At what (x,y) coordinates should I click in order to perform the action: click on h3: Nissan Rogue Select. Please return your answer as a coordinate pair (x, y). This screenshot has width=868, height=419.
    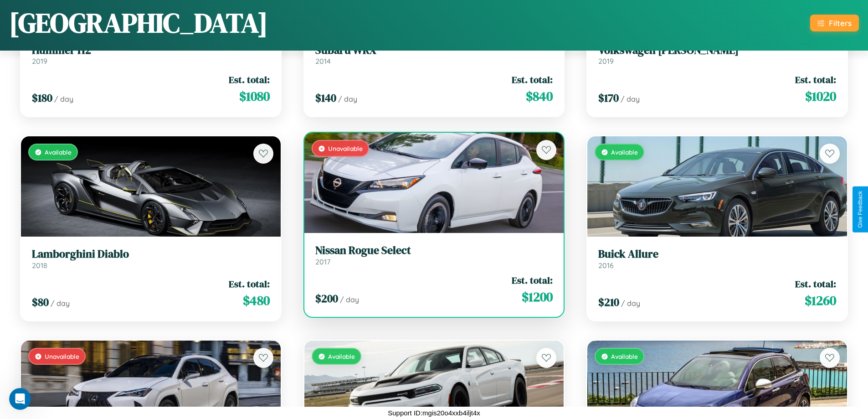
    Looking at the image, I should click on (434, 250).